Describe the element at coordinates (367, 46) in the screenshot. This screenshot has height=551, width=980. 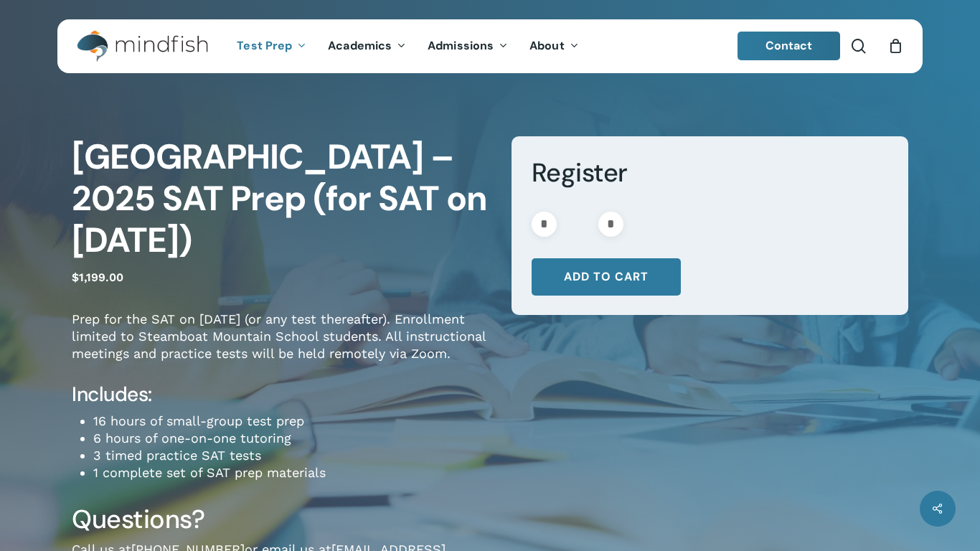
I see `a: Academics` at that location.